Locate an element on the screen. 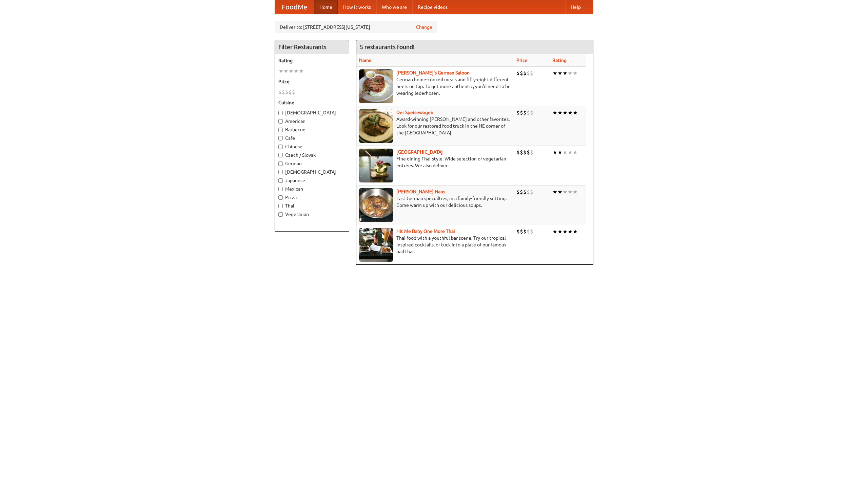  input: Czech / Slovak is located at coordinates (280, 155).